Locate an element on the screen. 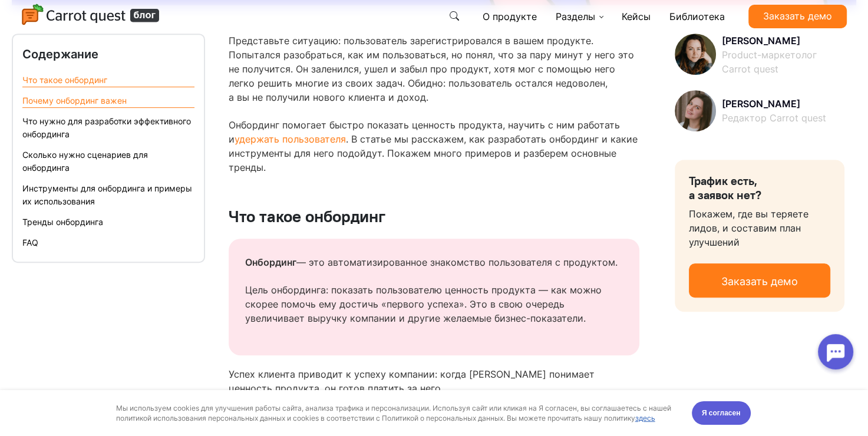 The image size is (868, 436). a: Тренды онбординга is located at coordinates (62, 222).